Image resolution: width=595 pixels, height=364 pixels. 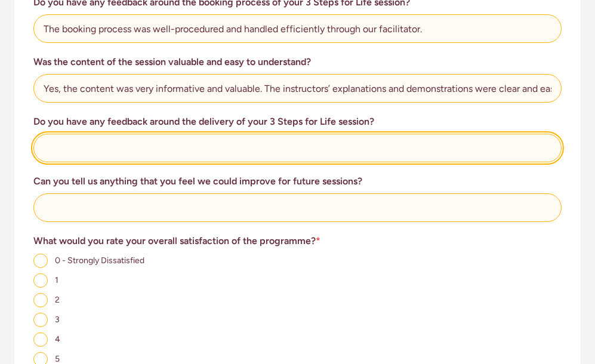 What do you see at coordinates (100, 261) in the screenshot?
I see `span: 0 - Strongly Dissatisfied` at bounding box center [100, 261].